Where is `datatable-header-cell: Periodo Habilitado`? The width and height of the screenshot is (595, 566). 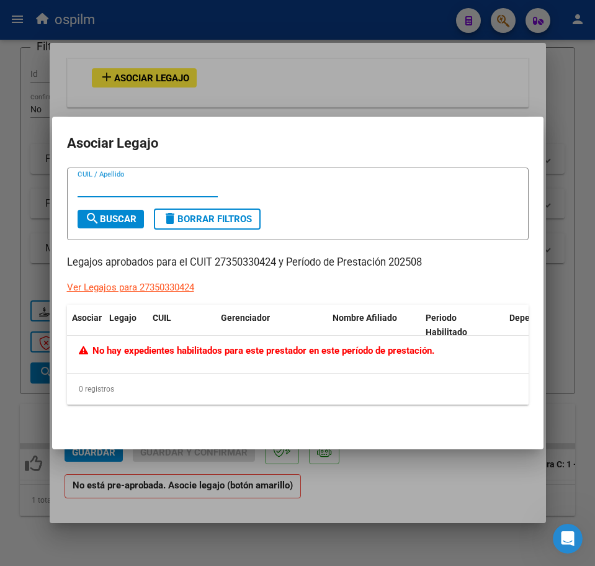 datatable-header-cell: Periodo Habilitado is located at coordinates (462, 325).